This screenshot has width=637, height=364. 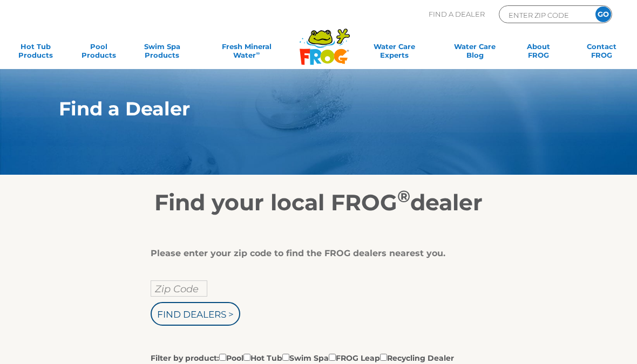 I want to click on div: Please enter your zip code to find the FROG dealers nearest you., so click(x=315, y=254).